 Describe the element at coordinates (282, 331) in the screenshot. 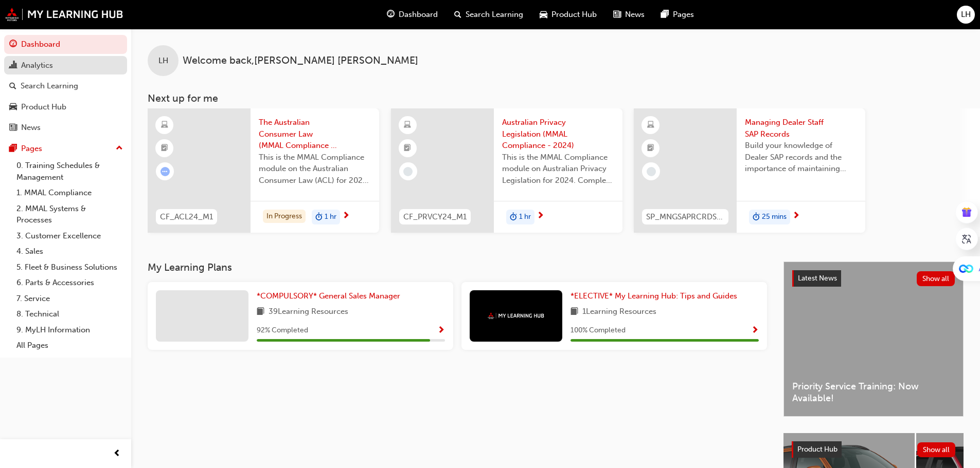

I see `span: 92 % Completed` at that location.